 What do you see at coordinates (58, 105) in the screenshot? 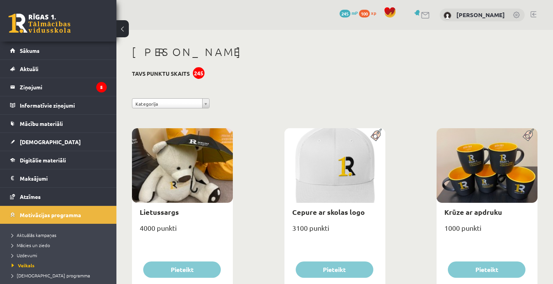
I see `a: Informatīvie ziņojumi` at bounding box center [58, 105].